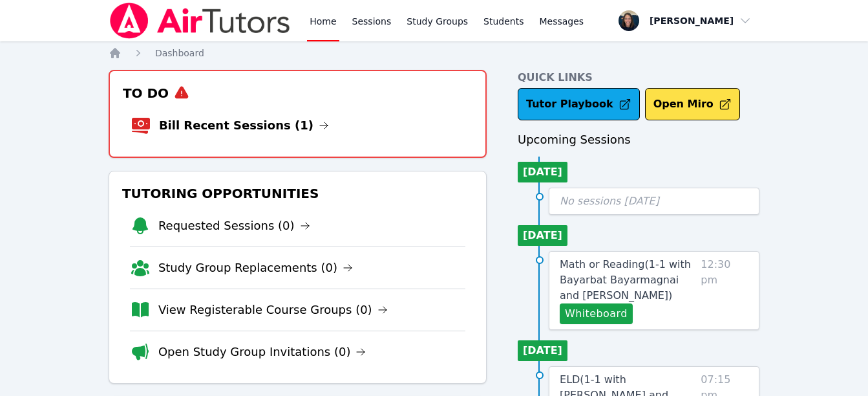  What do you see at coordinates (234, 226) in the screenshot?
I see `a: Requested Sessions (0)` at bounding box center [234, 226].